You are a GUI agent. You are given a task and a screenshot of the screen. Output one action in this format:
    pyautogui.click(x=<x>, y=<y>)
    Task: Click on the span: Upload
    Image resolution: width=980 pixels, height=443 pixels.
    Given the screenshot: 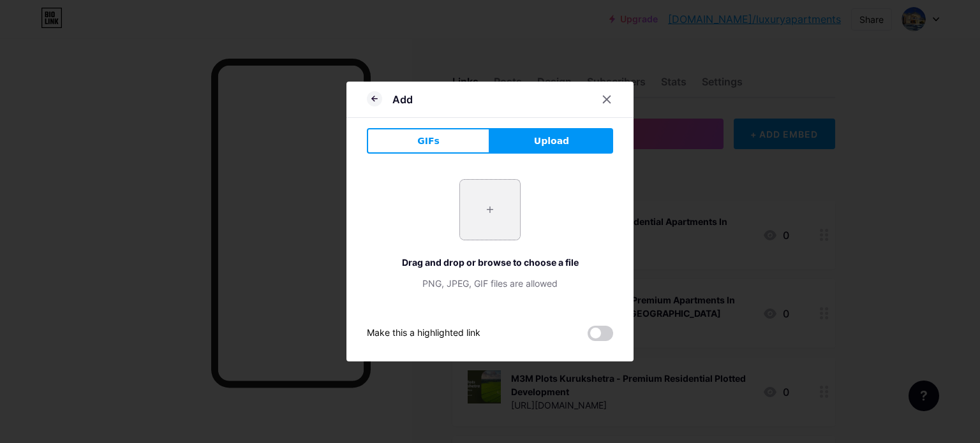 What is the action you would take?
    pyautogui.click(x=551, y=141)
    